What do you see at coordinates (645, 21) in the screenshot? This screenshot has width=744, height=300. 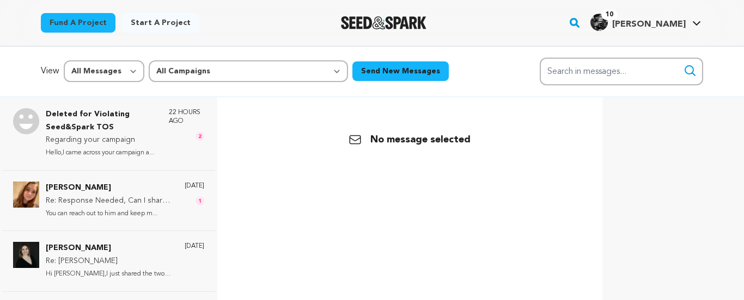 I see `a: Michael B.'s Profile` at bounding box center [645, 21].